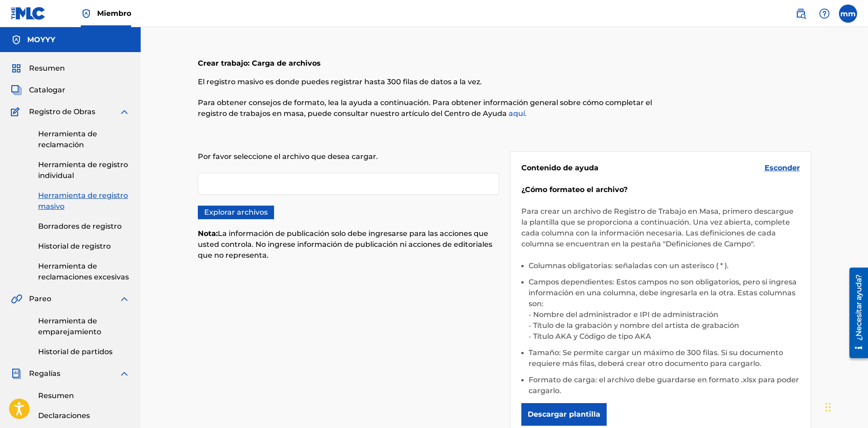 The height and width of the screenshot is (428, 868). Describe the element at coordinates (592, 337) in the screenshot. I see `font: Título AKA y Código de tipo AKA` at that location.